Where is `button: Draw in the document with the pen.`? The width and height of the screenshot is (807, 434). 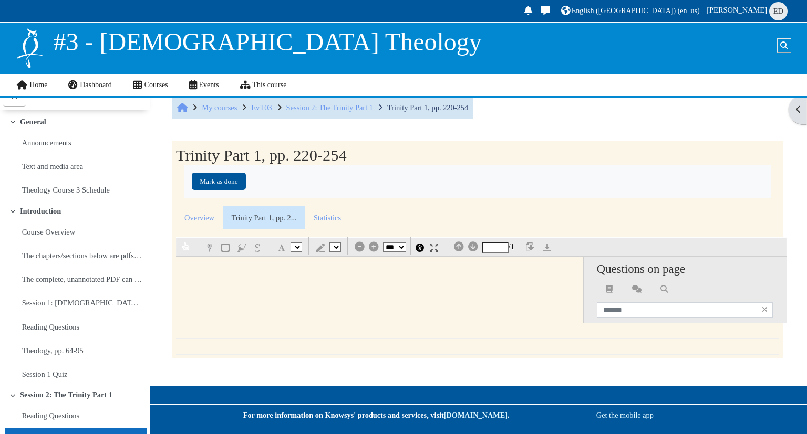
button: Draw in the document with the pen. is located at coordinates (320, 247).